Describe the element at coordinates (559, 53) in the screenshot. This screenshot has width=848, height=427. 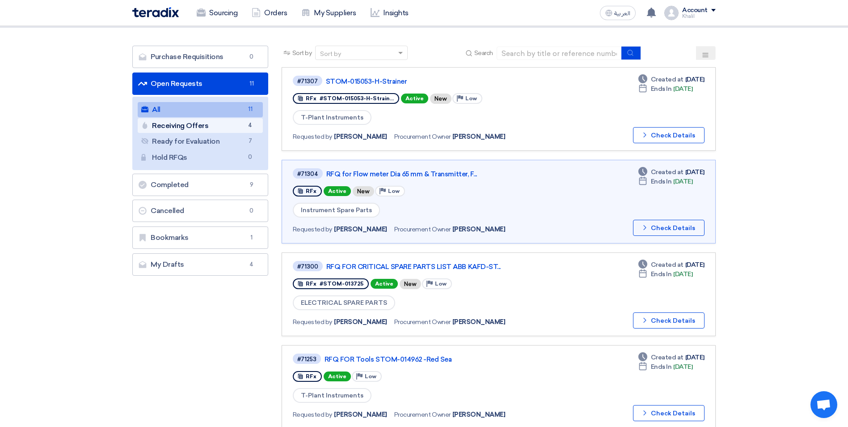
I see `input: Search by title or reference number` at that location.